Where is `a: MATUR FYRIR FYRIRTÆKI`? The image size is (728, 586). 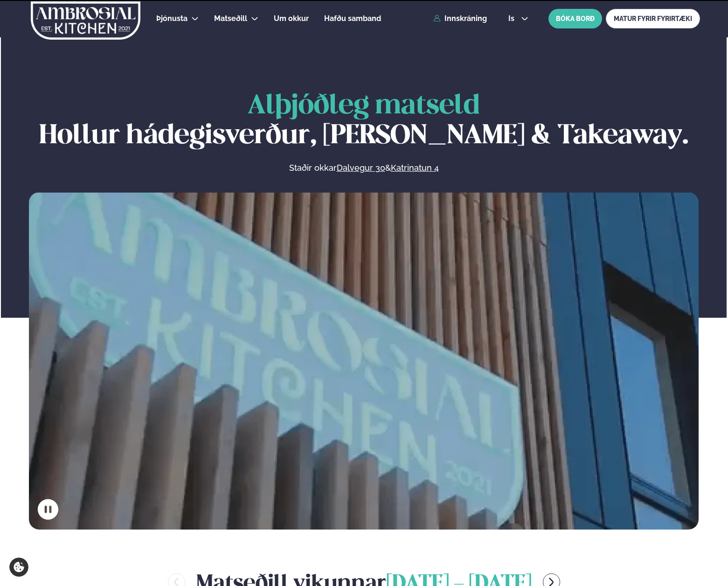
a: MATUR FYRIR FYRIRTÆKI is located at coordinates (653, 19).